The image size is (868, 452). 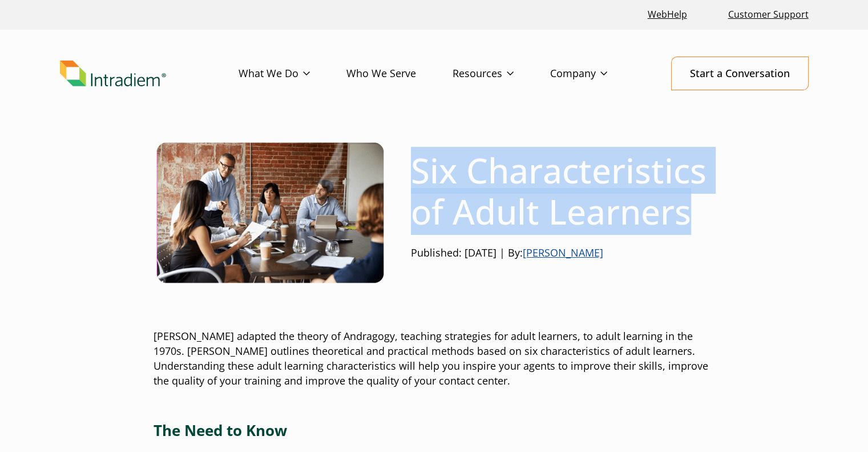 What do you see at coordinates (597, 74) in the screenshot?
I see `a: Company` at bounding box center [597, 74].